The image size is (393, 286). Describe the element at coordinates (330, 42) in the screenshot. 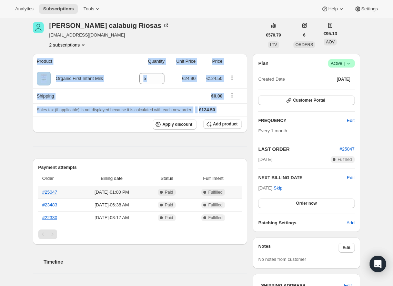

I see `span: AOV` at that location.